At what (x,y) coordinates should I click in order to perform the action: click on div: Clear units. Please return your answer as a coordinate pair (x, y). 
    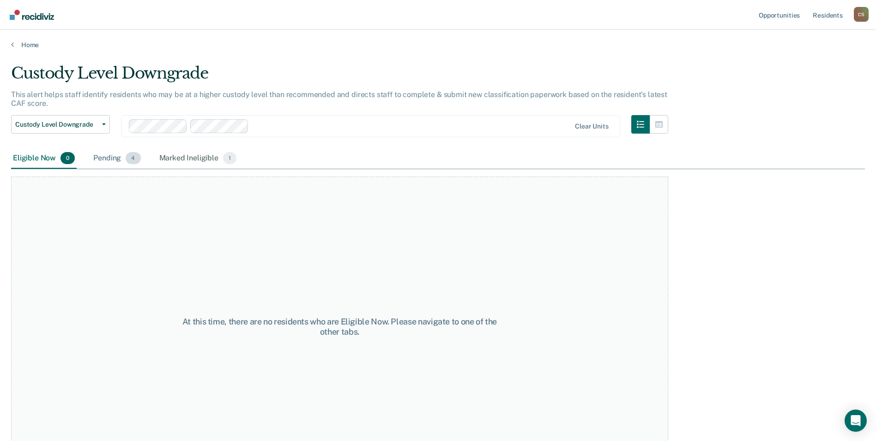
    Looking at the image, I should click on (592, 126).